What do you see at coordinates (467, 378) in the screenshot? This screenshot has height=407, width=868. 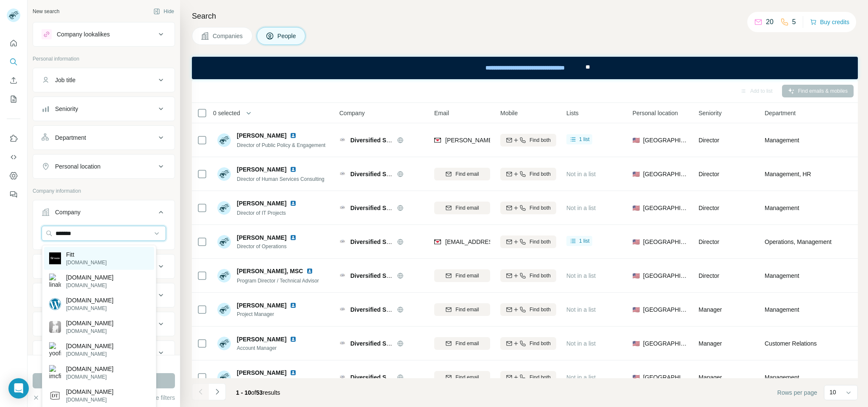 I see `span: Find email` at bounding box center [467, 378].